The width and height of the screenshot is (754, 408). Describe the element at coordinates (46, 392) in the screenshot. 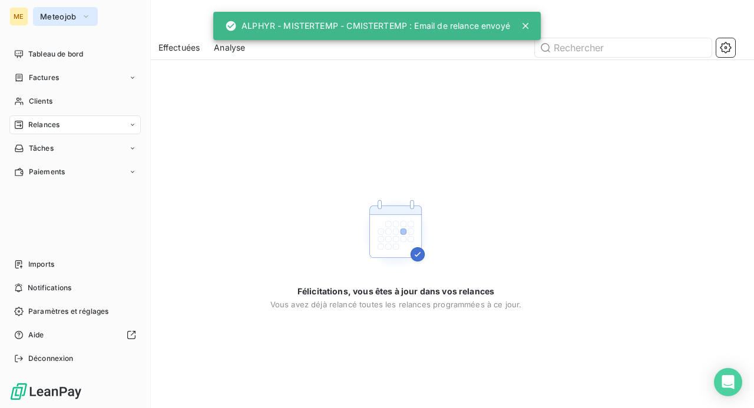

I see `img: Logo LeanPay` at that location.